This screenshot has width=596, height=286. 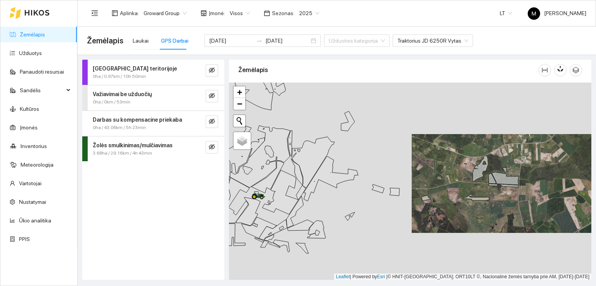 I want to click on button: menu-fold, so click(x=95, y=13).